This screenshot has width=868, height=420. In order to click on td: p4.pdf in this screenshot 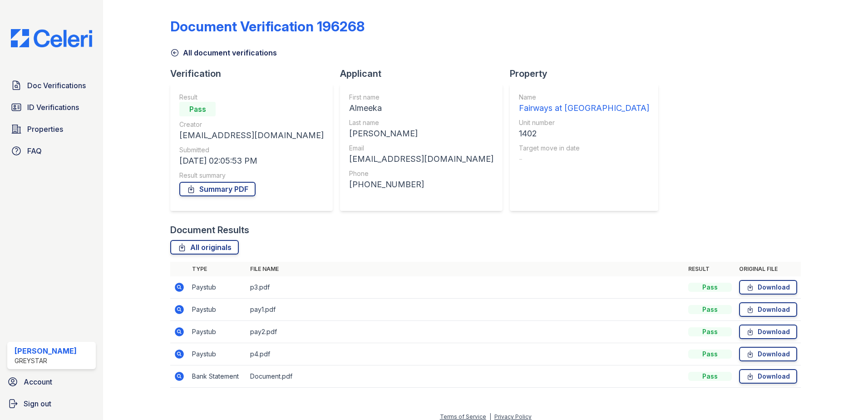, I will do `click(465, 354)`.